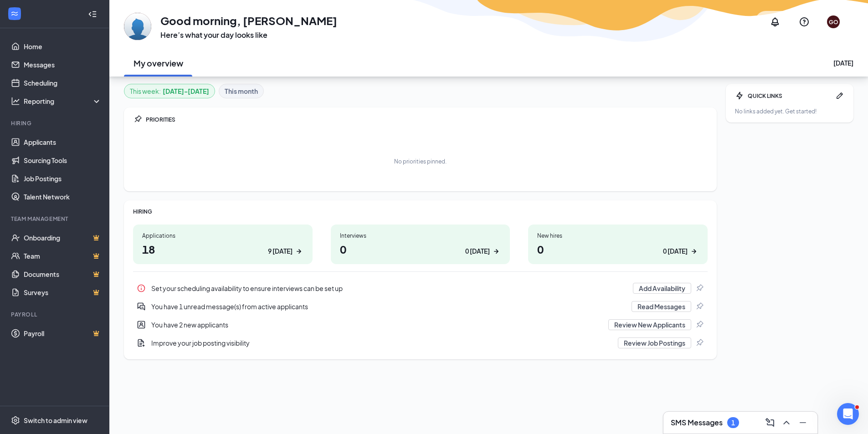  What do you see at coordinates (137, 26) in the screenshot?
I see `img: Gregory Oman` at bounding box center [137, 26].